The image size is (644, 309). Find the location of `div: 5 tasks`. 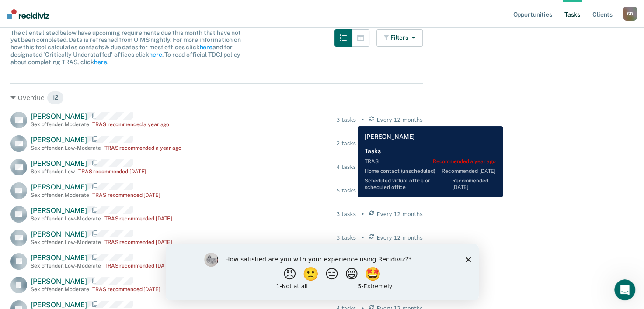

div: 5 tasks is located at coordinates (346, 191).